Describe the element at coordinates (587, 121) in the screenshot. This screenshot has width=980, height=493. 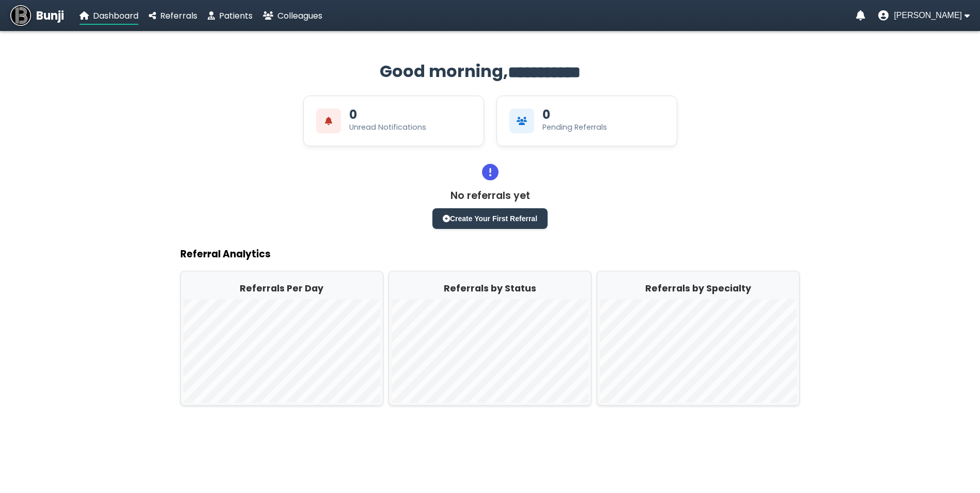
I see `div: View Pending Referrals` at that location.